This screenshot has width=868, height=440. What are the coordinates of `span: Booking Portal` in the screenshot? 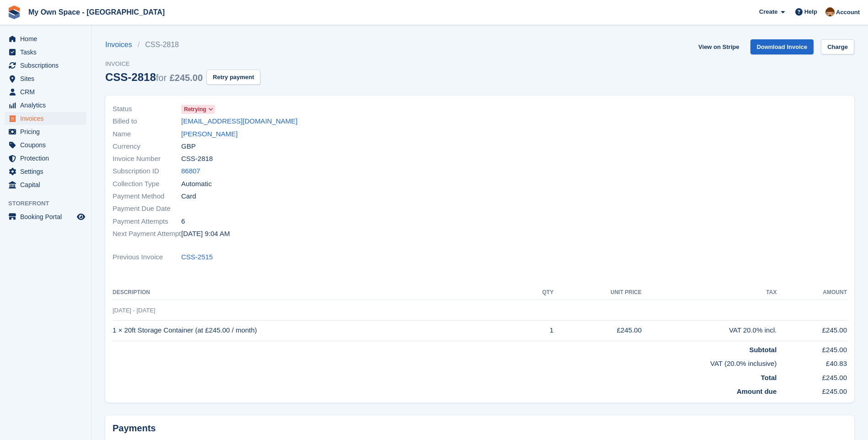 It's located at (47, 217).